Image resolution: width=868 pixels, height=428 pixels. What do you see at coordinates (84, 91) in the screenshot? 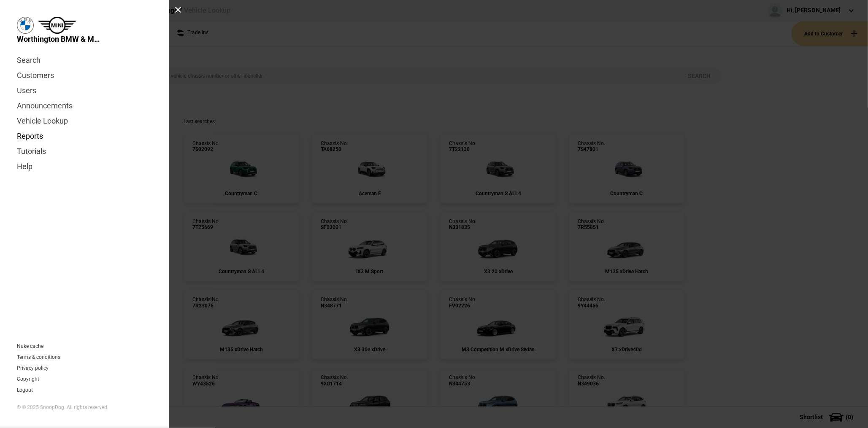
I see `a: Users` at bounding box center [84, 91].